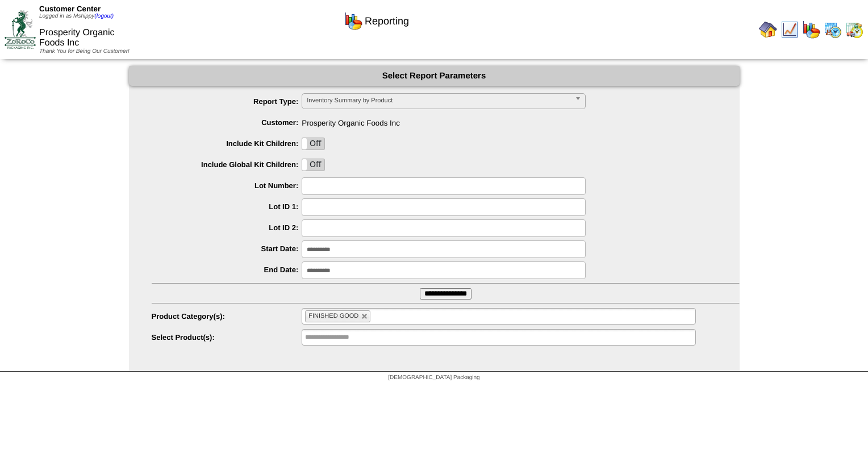 The image size is (868, 474). I want to click on label: Include Kit Children:, so click(226, 143).